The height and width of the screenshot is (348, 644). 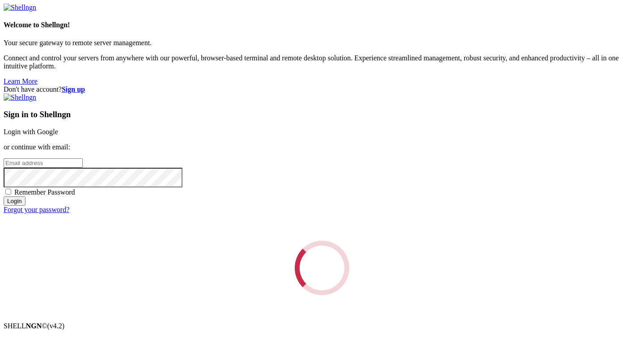 I want to click on a: Forgot your password?, so click(x=36, y=209).